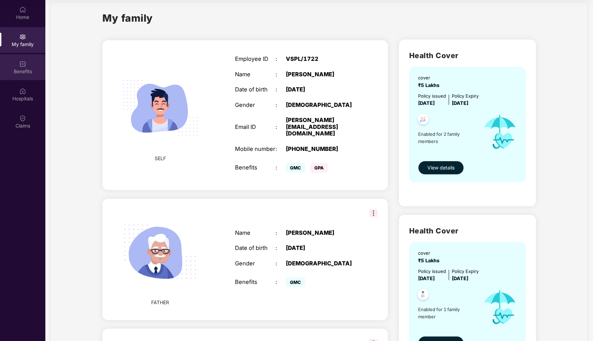 This screenshot has height=341, width=593. Describe the element at coordinates (321, 59) in the screenshot. I see `div: VSPL/1722` at that location.